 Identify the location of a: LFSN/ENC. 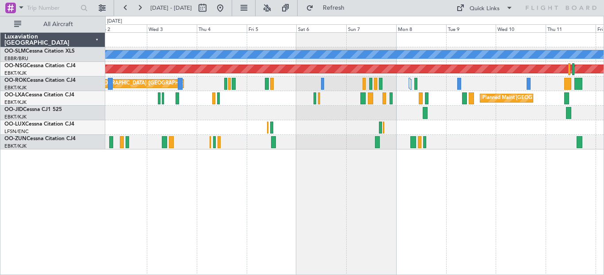
(16, 131).